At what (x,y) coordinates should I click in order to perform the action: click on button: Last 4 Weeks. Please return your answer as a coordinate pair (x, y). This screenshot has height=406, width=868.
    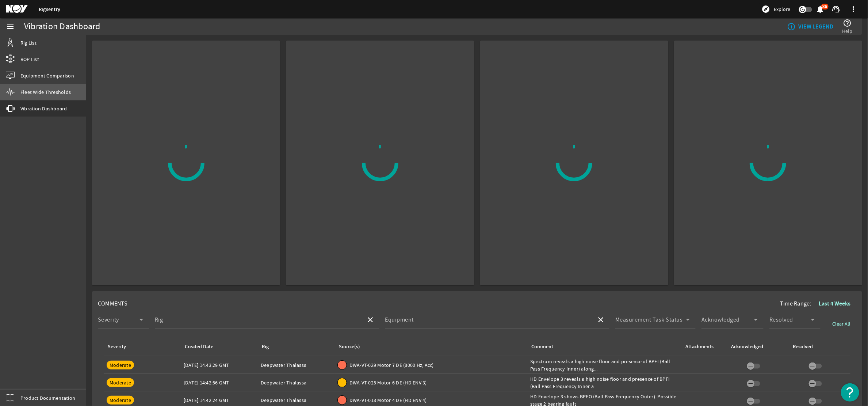
    Looking at the image, I should click on (834, 304).